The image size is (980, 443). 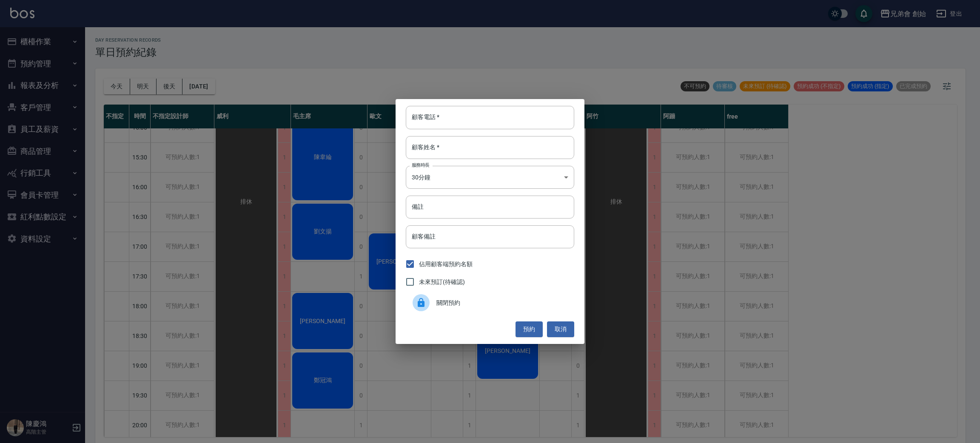 What do you see at coordinates (529, 329) in the screenshot?
I see `button: 預約` at bounding box center [529, 329].